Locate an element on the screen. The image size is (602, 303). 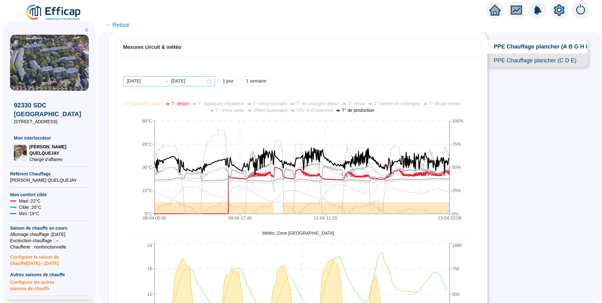
span: T° de production is located at coordinates (358, 110).